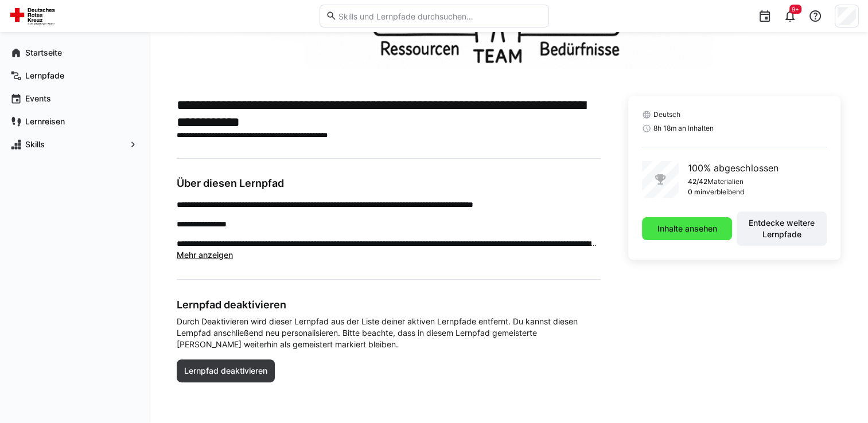 This screenshot has width=868, height=423. Describe the element at coordinates (388, 183) in the screenshot. I see `h3: Über diesen Lernpfad` at that location.